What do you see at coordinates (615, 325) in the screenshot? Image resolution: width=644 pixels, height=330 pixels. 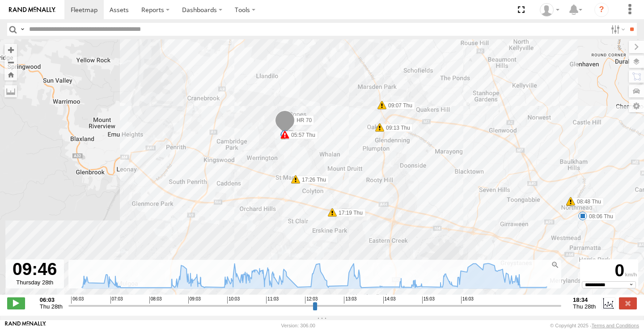 I see `a: Terms and Conditions` at bounding box center [615, 325].